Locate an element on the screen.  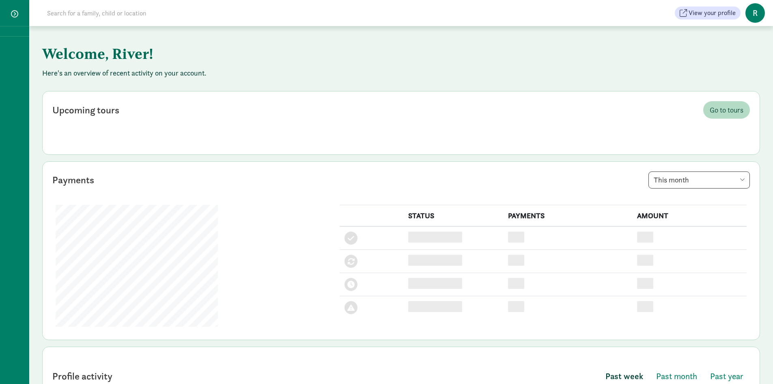
h1: Welcome, River! is located at coordinates (243, 54).